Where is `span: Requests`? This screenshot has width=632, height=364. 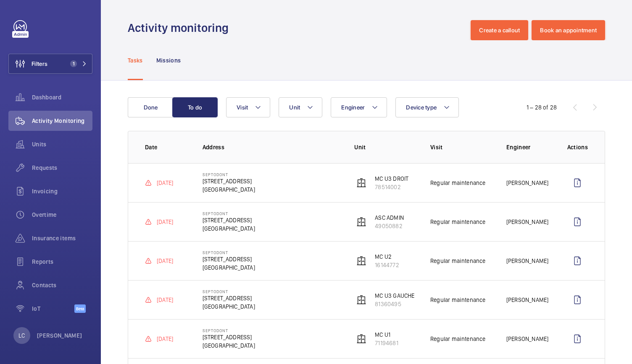
span: Requests is located at coordinates (62, 168).